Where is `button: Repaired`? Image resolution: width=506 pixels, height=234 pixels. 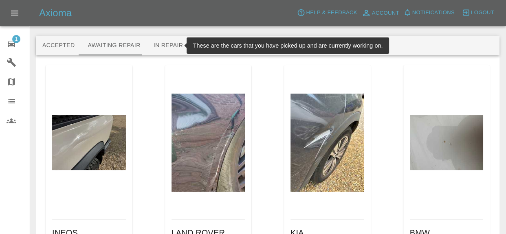 button: Repaired is located at coordinates (211, 46).